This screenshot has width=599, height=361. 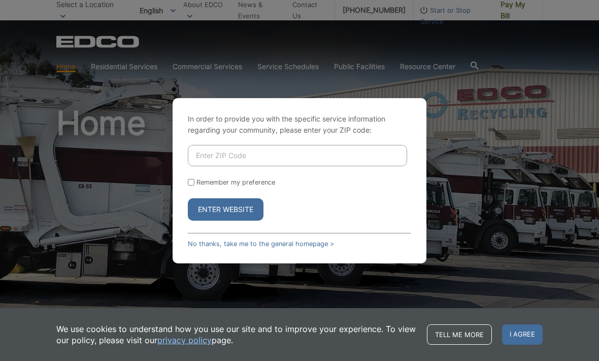 What do you see at coordinates (261, 243) in the screenshot?
I see `a: No thanks, take me to the general homepage >` at bounding box center [261, 243].